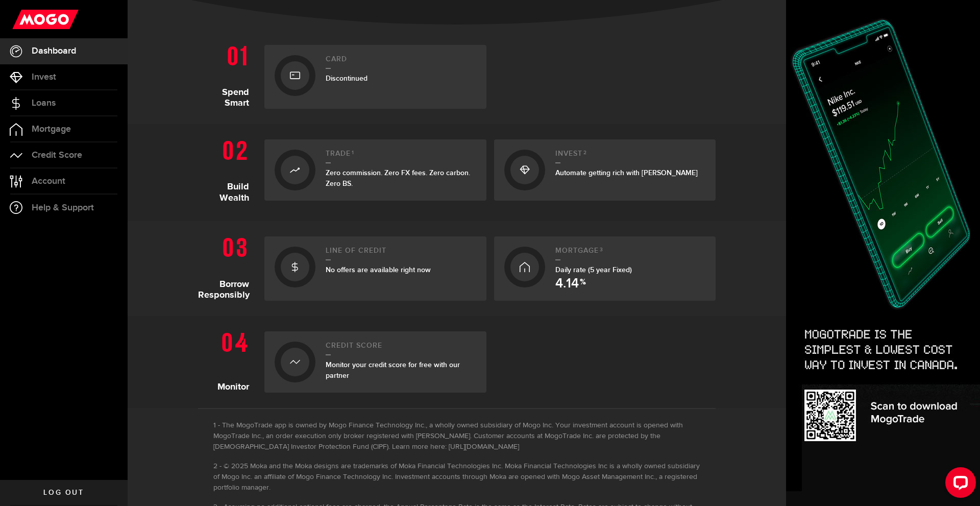 The height and width of the screenshot is (506, 980). Describe the element at coordinates (631, 156) in the screenshot. I see `h2: Invest` at that location.